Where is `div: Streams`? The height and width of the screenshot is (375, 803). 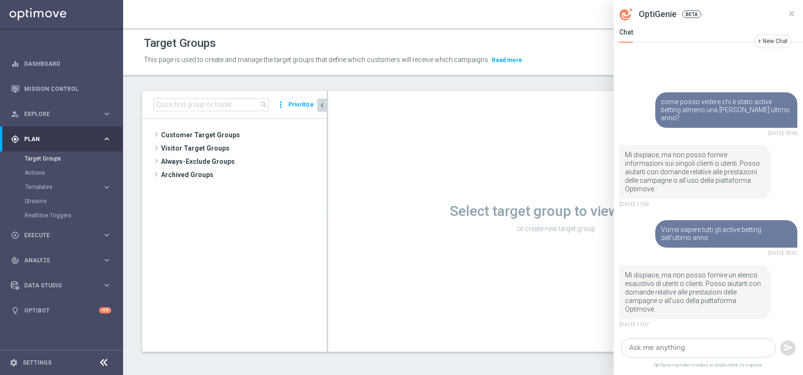 div: Streams is located at coordinates (73, 201).